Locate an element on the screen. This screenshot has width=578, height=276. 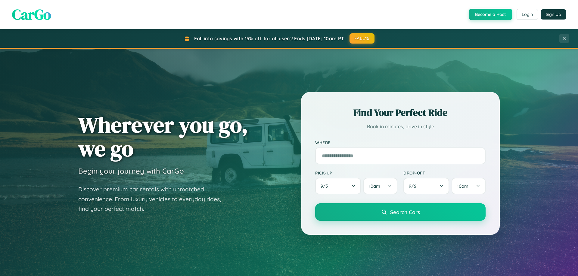
button: 9/6 is located at coordinates (426, 186).